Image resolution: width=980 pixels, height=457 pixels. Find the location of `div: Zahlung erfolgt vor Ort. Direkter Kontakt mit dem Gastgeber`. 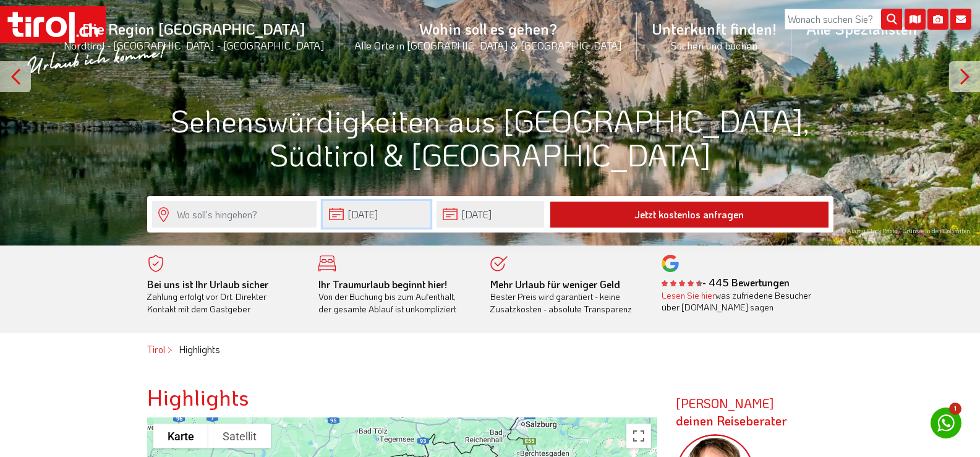

div: Zahlung erfolgt vor Ort. Direkter Kontakt mit dem Gastgeber is located at coordinates (224, 297).